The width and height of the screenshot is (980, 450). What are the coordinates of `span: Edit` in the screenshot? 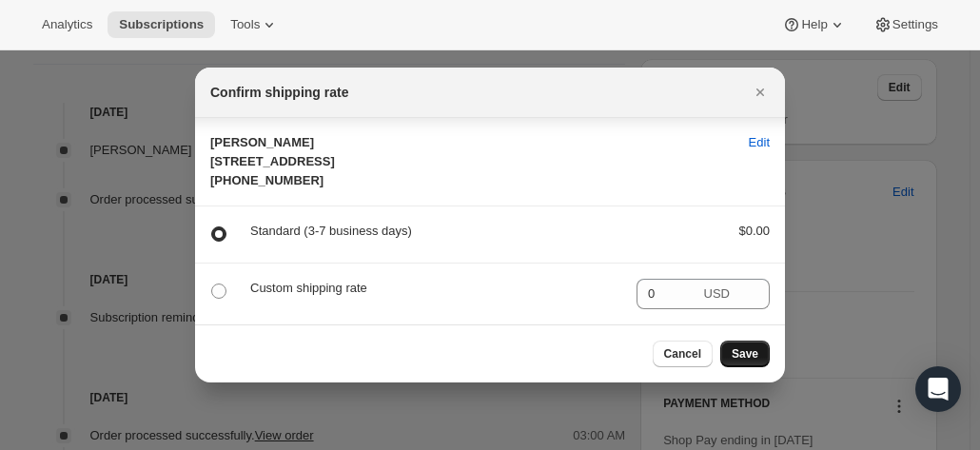 It's located at (759, 142).